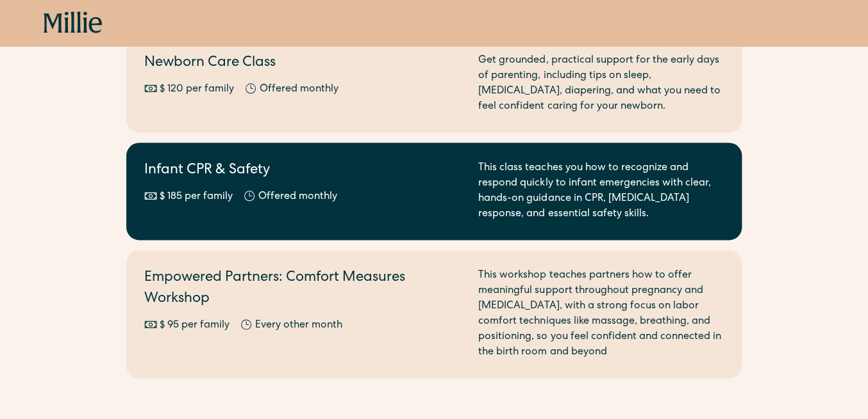  Describe the element at coordinates (196, 197) in the screenshot. I see `div: $ 185 per family` at that location.